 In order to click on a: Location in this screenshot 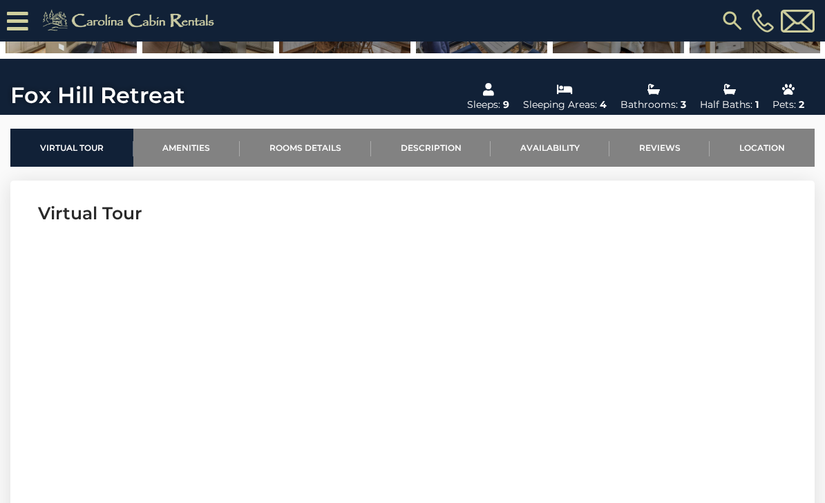, I will do `click(762, 147)`.